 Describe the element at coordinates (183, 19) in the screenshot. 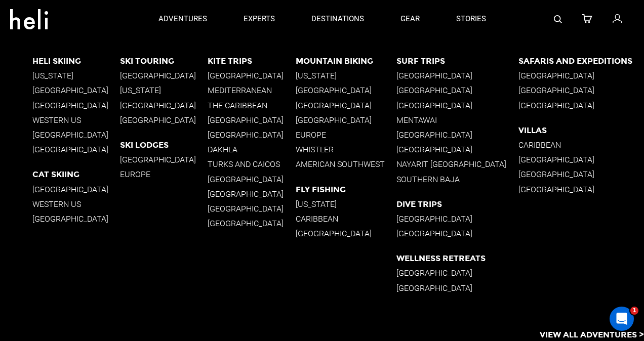

I see `p: adventures` at that location.